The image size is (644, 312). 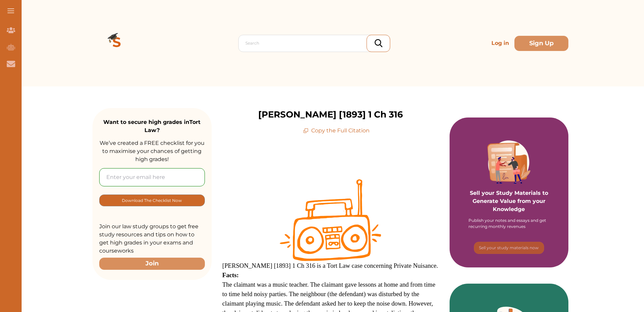 I want to click on img: search_icon, so click(x=378, y=43).